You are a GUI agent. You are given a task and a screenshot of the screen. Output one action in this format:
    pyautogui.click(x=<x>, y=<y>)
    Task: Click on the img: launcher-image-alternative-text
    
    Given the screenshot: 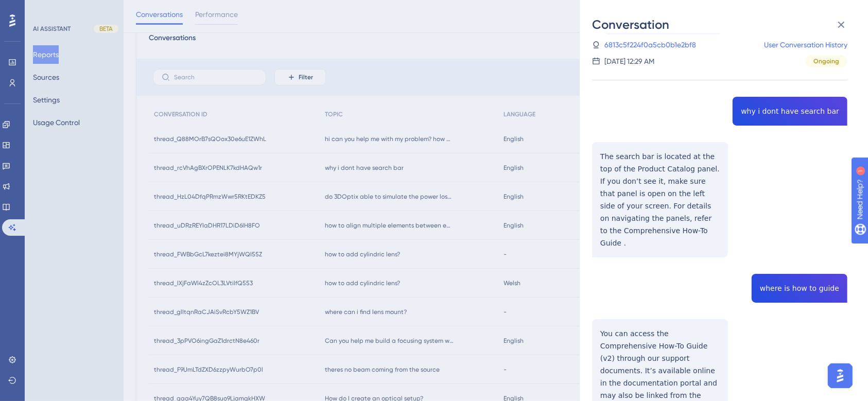 What is the action you would take?
    pyautogui.click(x=15, y=15)
    